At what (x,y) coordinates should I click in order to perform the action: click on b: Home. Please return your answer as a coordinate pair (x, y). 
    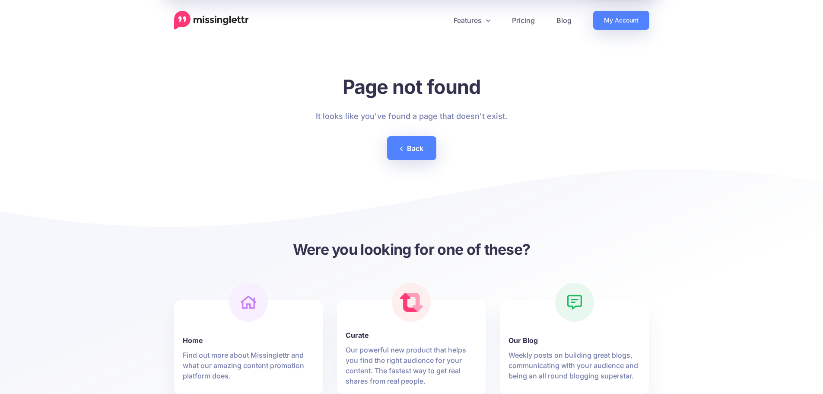
    Looking at the image, I should click on (249, 340).